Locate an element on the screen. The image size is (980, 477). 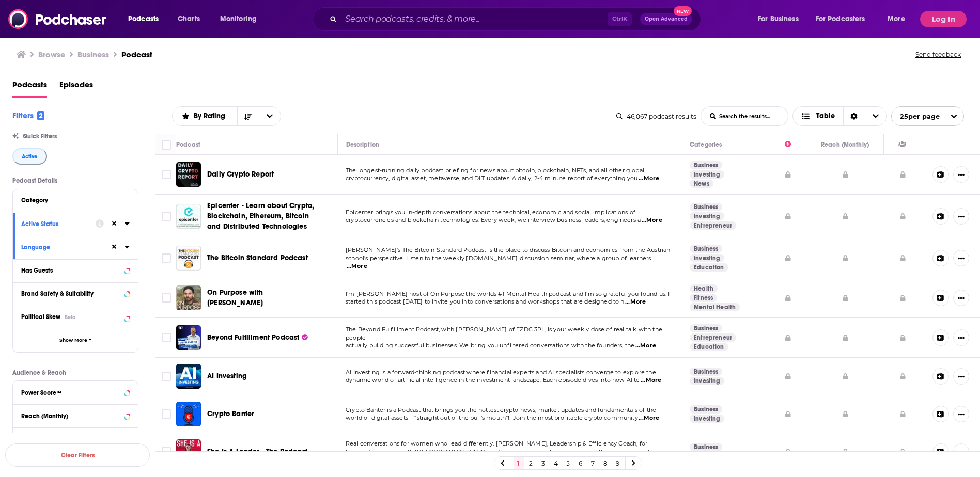
span: Quick Filters is located at coordinates (40, 136).